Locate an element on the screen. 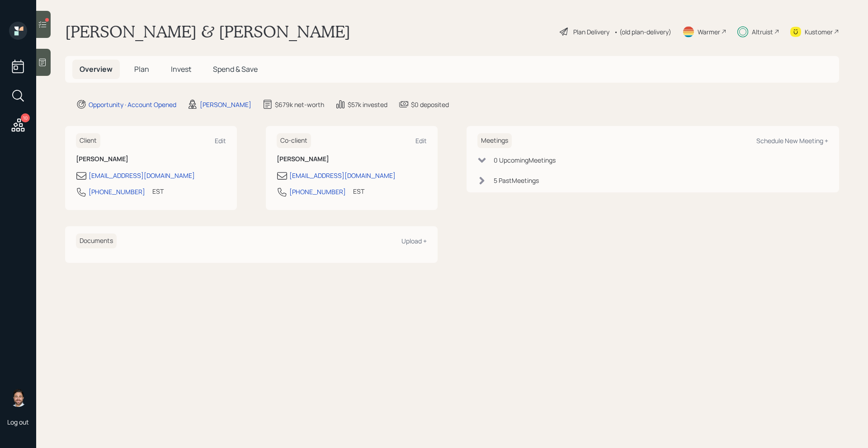 This screenshot has height=448, width=868. div: Schedule New Meeting + is located at coordinates (792, 140).